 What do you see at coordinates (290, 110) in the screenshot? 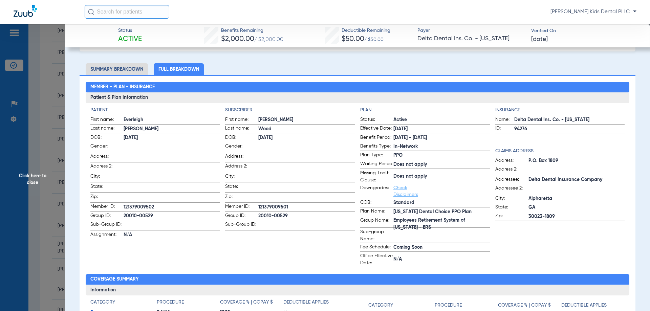
I see `h4: Subscriber` at bounding box center [290, 110].